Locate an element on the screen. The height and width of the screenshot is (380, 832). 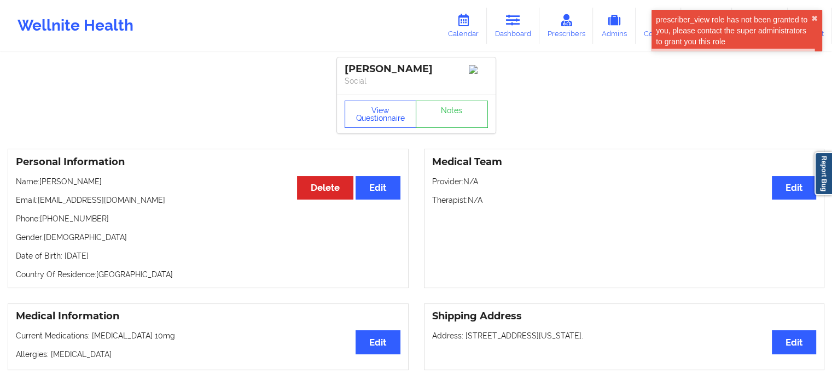
h3: Medical Team is located at coordinates (624, 162).